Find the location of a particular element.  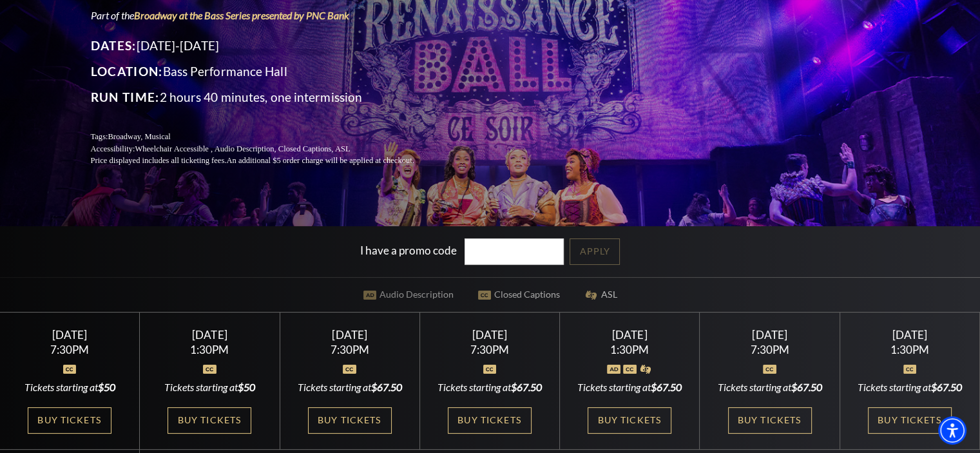

p: 2 hours 40 minutes, one intermission is located at coordinates (268, 97).